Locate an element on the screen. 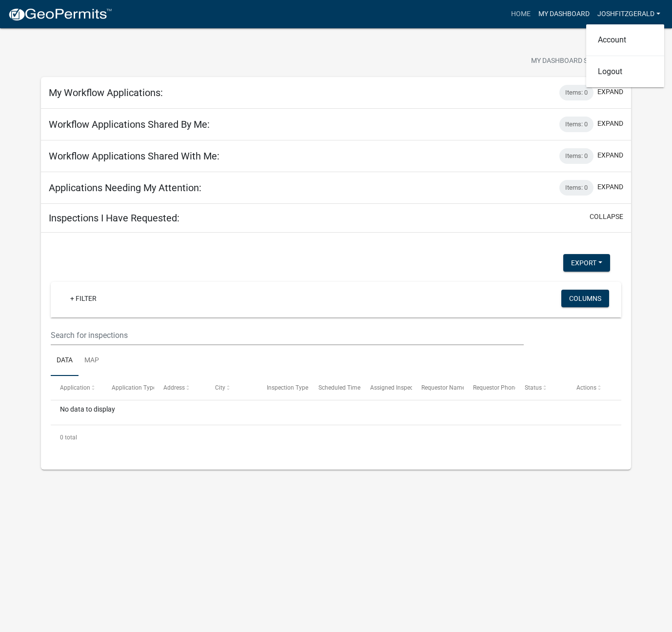 The image size is (672, 632). h5: Workflow Applications Shared By Me: is located at coordinates (130, 124).